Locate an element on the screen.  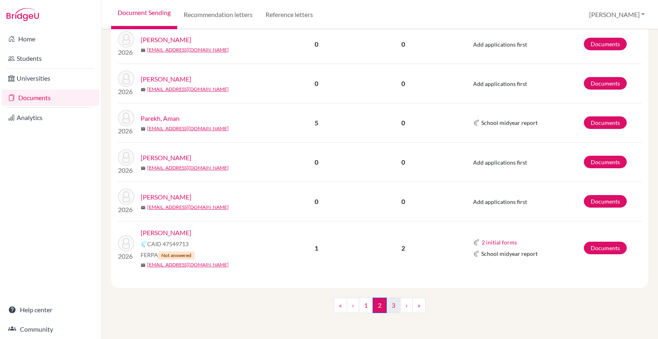
img: Moreno, Alexander is located at coordinates (126, 79).